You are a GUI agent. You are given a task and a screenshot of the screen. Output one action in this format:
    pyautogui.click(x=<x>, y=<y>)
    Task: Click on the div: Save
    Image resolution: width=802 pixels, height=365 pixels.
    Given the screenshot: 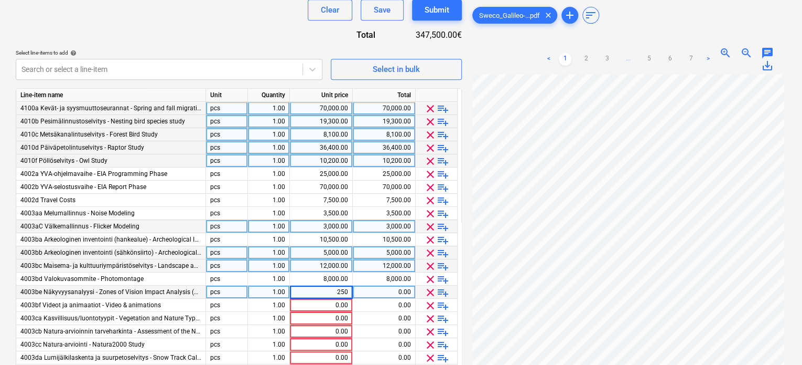 What is the action you would take?
    pyautogui.click(x=382, y=10)
    